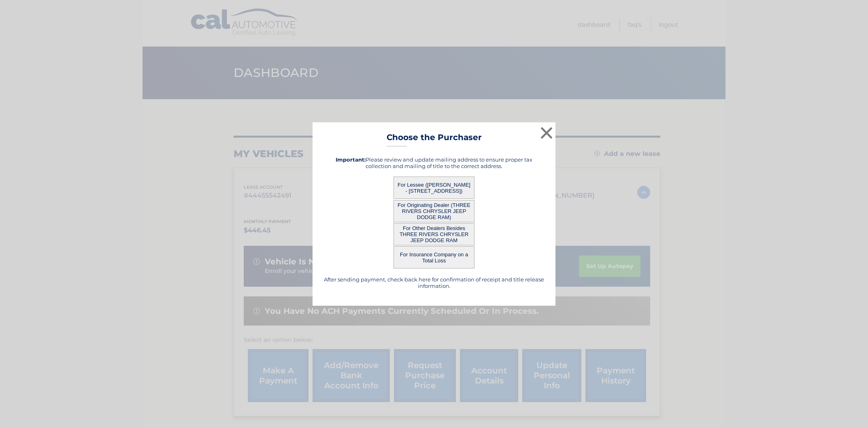  I want to click on button: For Originating Dealer (THREE RIVERS CHRYSLER JEEP DODGE RAM), so click(434, 211).